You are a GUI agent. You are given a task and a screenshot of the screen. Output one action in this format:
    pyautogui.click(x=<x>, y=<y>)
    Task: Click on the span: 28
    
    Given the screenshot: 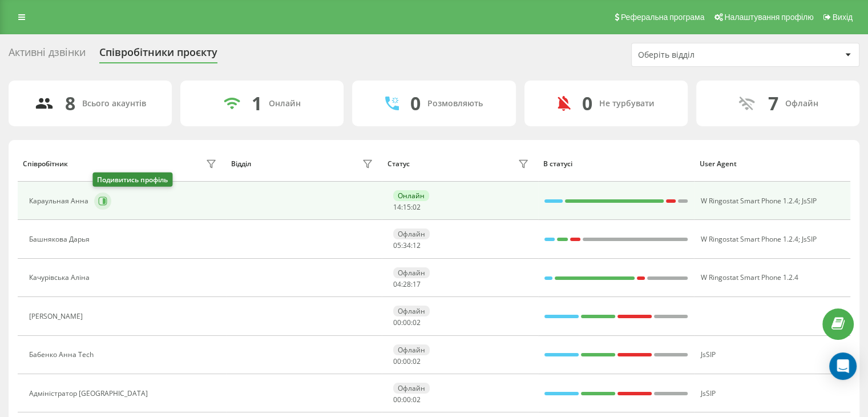 What is the action you would take?
    pyautogui.click(x=407, y=283)
    